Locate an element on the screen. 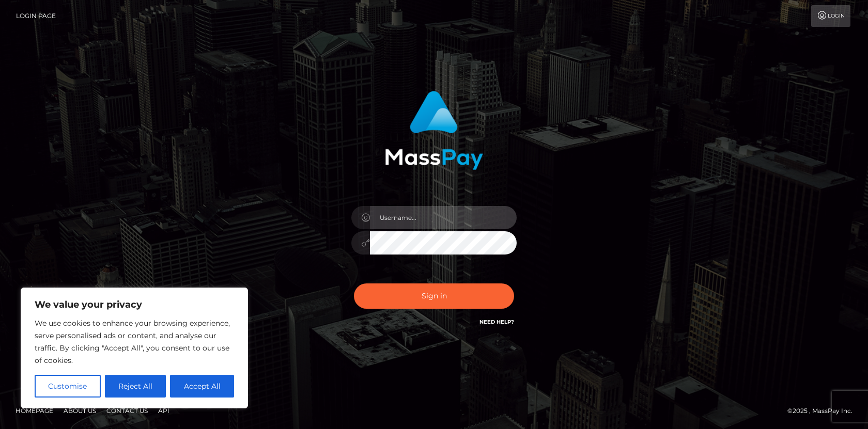 The width and height of the screenshot is (868, 429). a: Login is located at coordinates (831, 16).